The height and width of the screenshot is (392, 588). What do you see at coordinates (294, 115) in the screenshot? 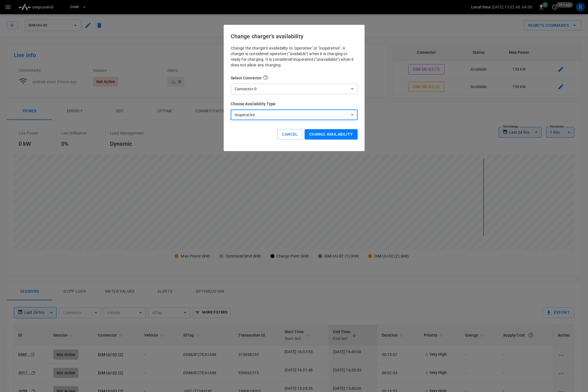
I see `div: Inoperative` at bounding box center [294, 115].